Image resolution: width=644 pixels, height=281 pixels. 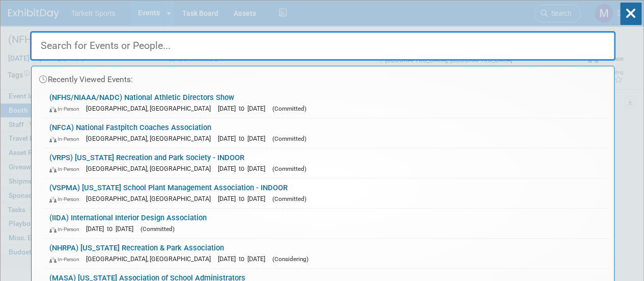 What do you see at coordinates (323, 46) in the screenshot?
I see `input: Search for Events or People...` at bounding box center [323, 46].